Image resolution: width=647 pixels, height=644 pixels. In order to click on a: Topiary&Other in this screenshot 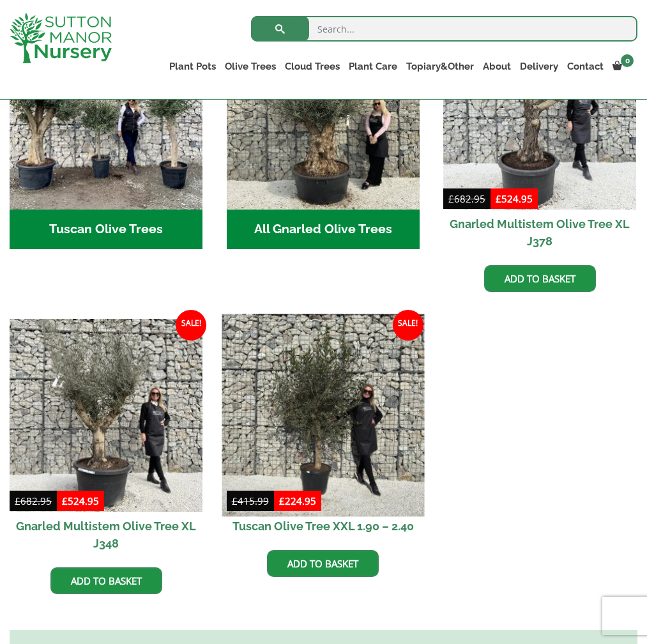, I will do `click(440, 67)`.